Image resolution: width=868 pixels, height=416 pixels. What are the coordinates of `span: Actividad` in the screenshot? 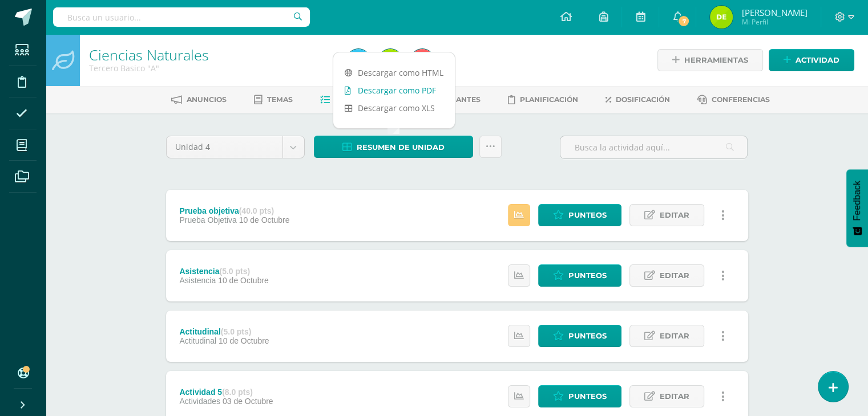 It's located at (817, 60).